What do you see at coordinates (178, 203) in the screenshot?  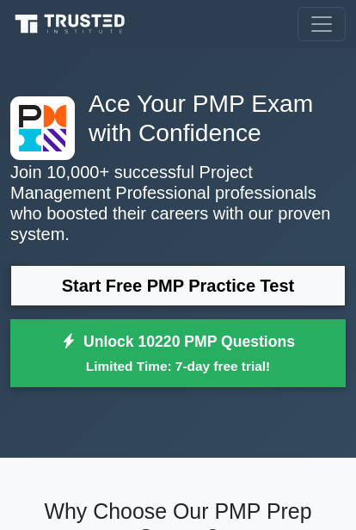 I see `p: Join 10,000+ successful Project Management Professional professionals who boosted their careers w...` at bounding box center [178, 203].